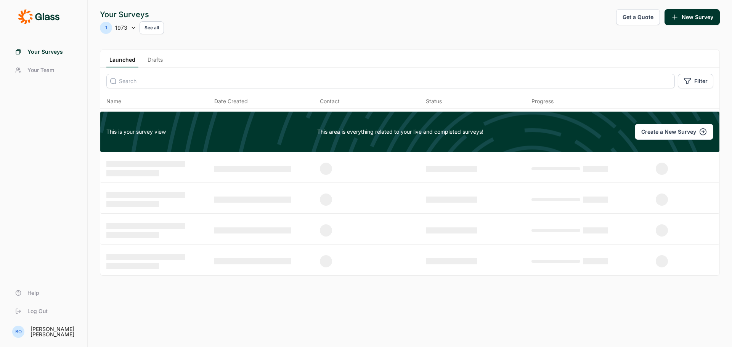  I want to click on input: Search, so click(391, 81).